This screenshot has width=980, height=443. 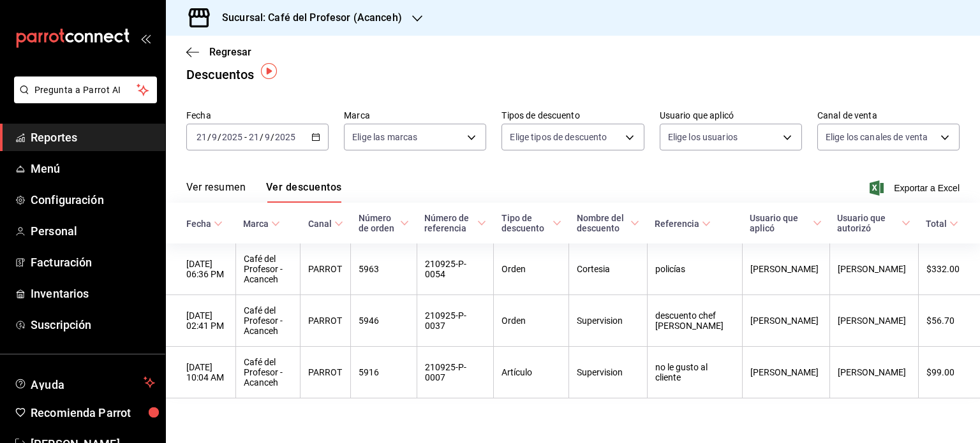 What do you see at coordinates (608, 223) in the screenshot?
I see `span: Nombre del descuento` at bounding box center [608, 223].